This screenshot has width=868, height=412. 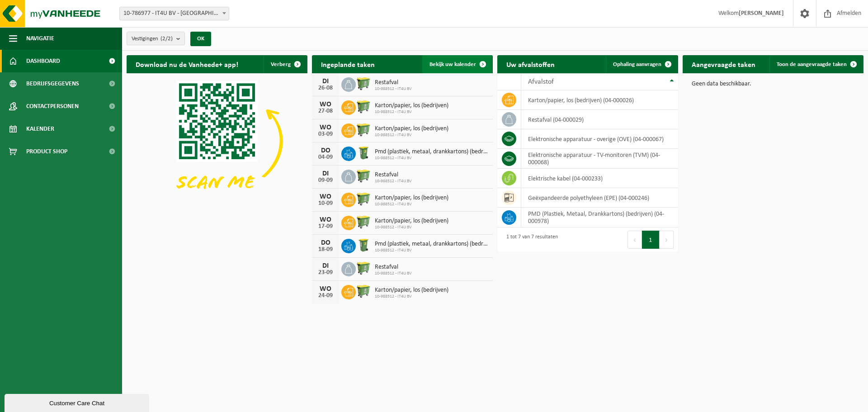 I want to click on button: Previous, so click(x=635, y=240).